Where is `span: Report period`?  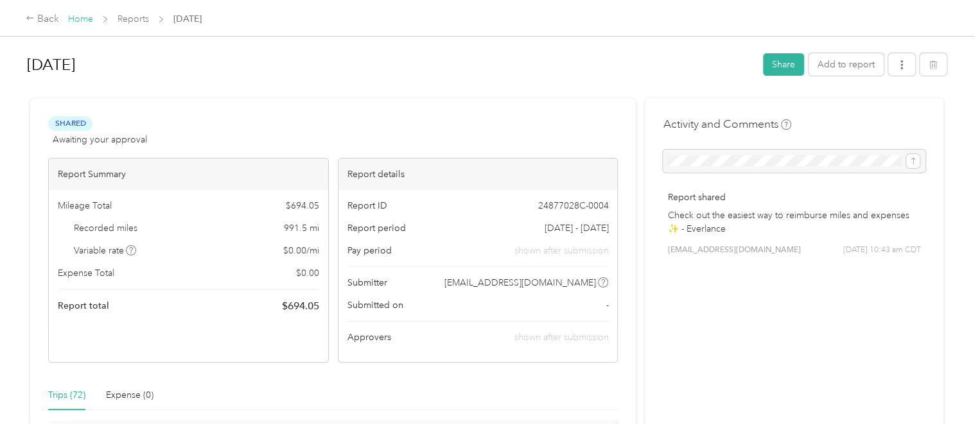 span: Report period is located at coordinates (376, 228).